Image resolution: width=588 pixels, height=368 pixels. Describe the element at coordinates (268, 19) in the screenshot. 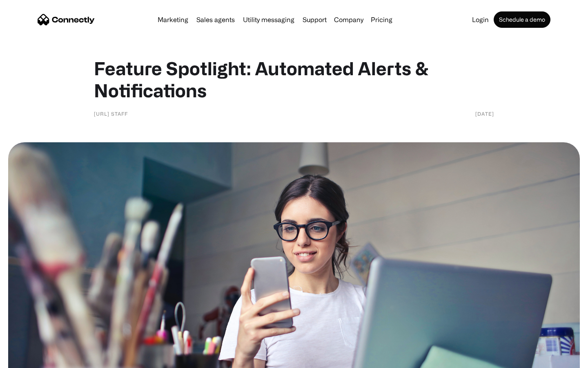

I see `a: Utility messaging` at that location.